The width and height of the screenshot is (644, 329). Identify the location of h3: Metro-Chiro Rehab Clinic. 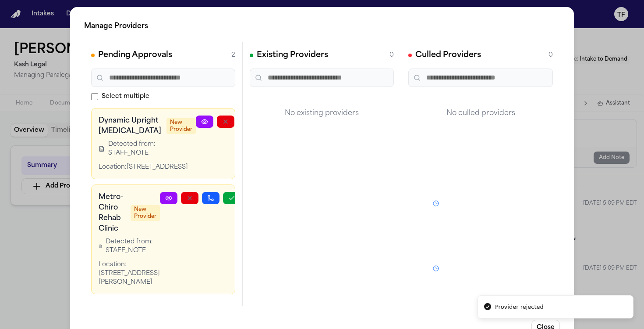
(112, 213).